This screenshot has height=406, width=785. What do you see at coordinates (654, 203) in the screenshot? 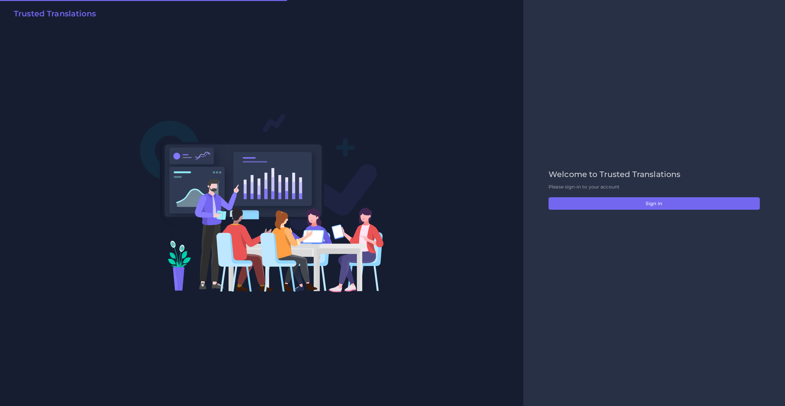
I see `a: Sign in` at bounding box center [654, 203].